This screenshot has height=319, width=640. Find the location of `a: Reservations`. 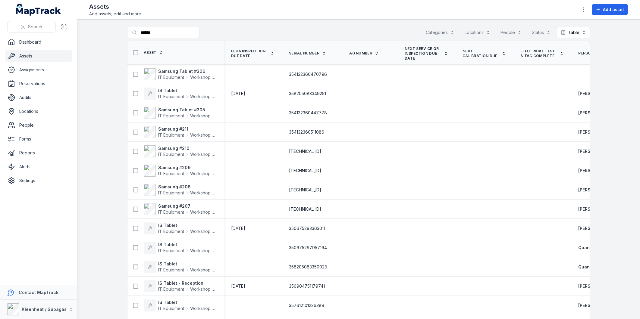

a: Reservations is located at coordinates (38, 84).